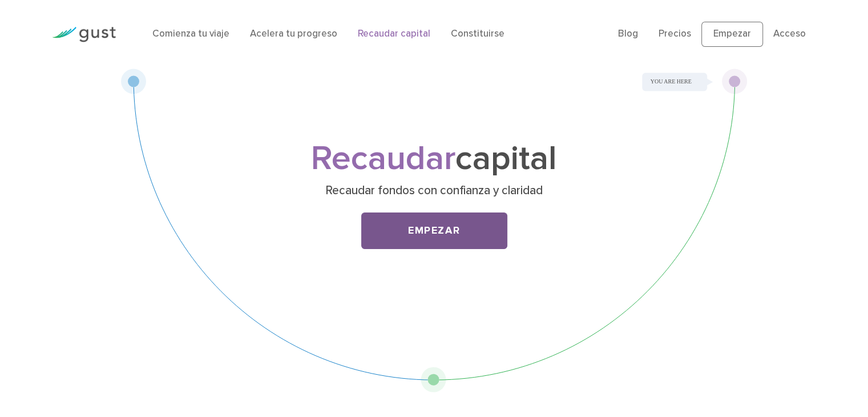 This screenshot has width=868, height=417. I want to click on font: Recaudar capital, so click(394, 34).